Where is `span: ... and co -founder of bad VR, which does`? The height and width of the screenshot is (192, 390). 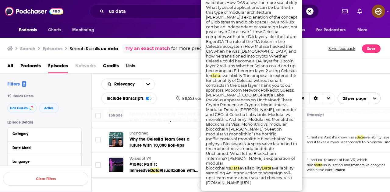
span: ... and co -founder of bad VR, which does is located at coordinates (337, 162).